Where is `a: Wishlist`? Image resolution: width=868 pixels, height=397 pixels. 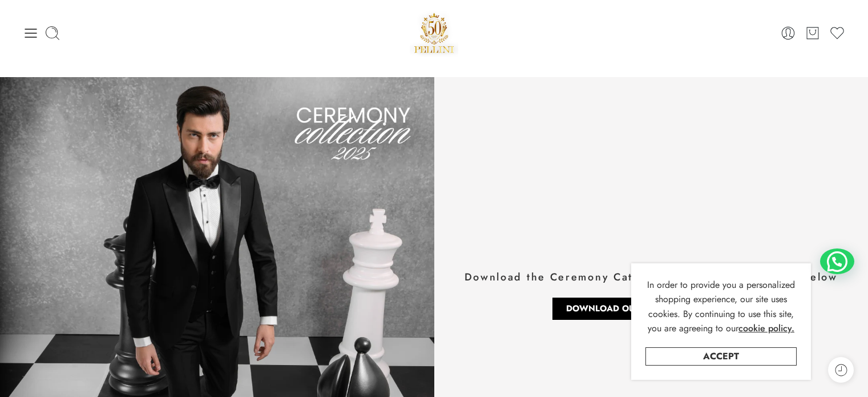 a: Wishlist is located at coordinates (837, 33).